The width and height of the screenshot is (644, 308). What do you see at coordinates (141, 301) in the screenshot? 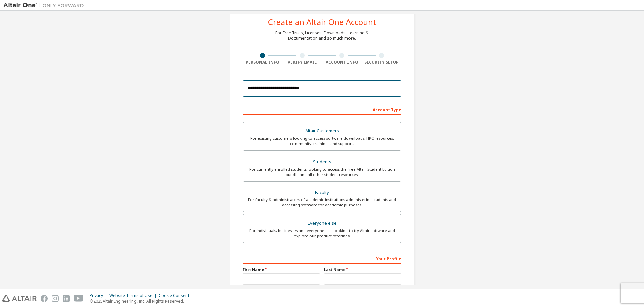
I see `p: © 2025 Altair Engineering, Inc. All Rights Reserved.` at bounding box center [141, 301].